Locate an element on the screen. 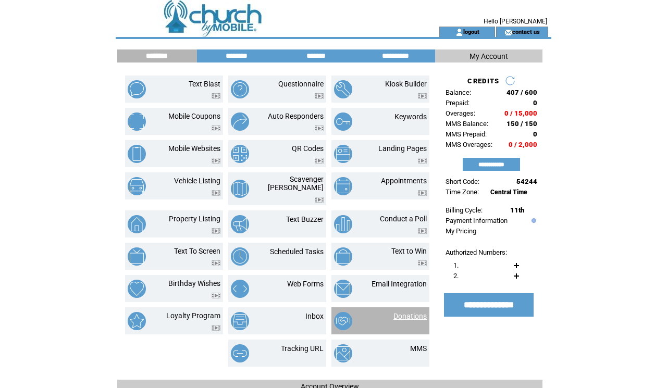 The height and width of the screenshot is (388, 667). span: 0 / 15,000 is located at coordinates (521, 113).